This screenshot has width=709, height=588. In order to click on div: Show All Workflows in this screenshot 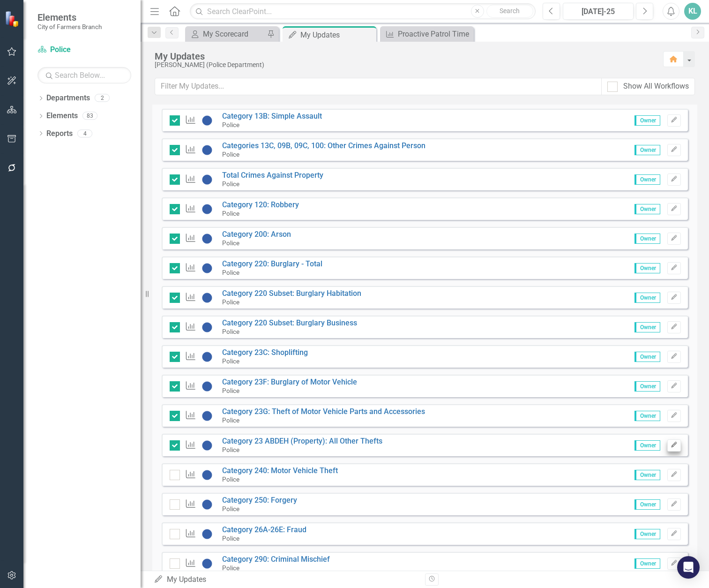, I will do `click(656, 86)`.